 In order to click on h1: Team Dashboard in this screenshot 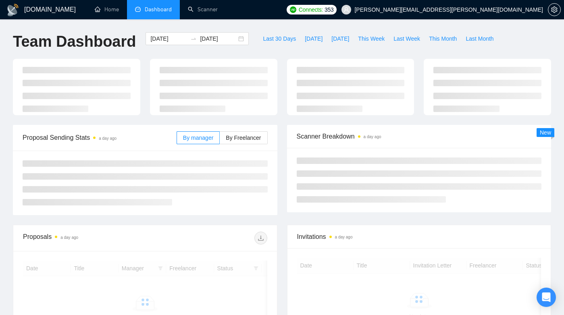, I will do `click(74, 41)`.